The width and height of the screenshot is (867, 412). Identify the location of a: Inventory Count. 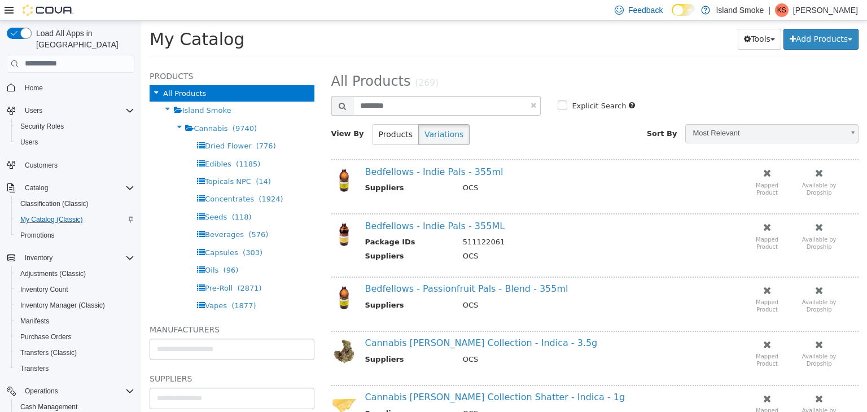
(44, 289).